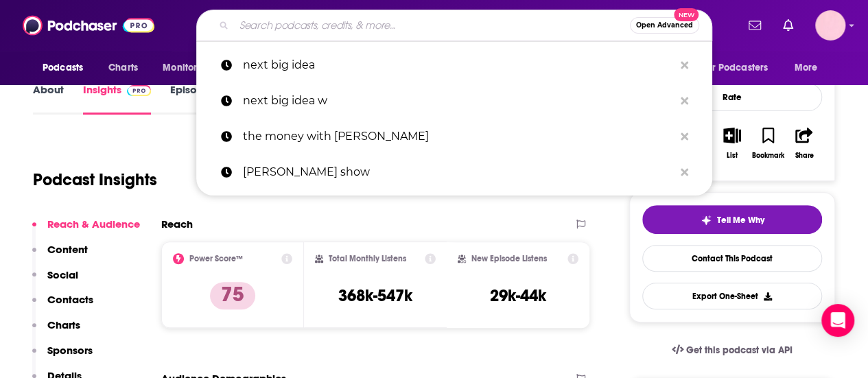 This screenshot has height=378, width=868. I want to click on div: Open Intercom Messenger, so click(838, 321).